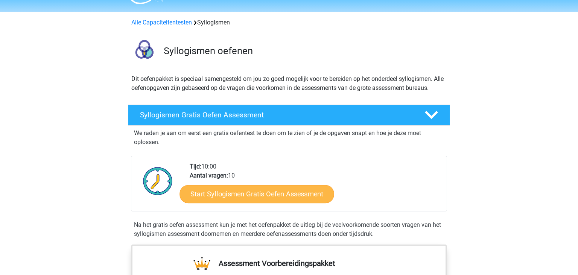  Describe the element at coordinates (161, 22) in the screenshot. I see `a: Alle Capaciteitentesten` at that location.